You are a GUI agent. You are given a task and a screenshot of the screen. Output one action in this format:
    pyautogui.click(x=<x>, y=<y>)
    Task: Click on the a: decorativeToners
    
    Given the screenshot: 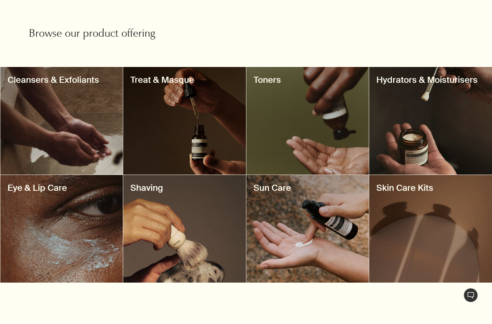 What is the action you would take?
    pyautogui.click(x=308, y=121)
    